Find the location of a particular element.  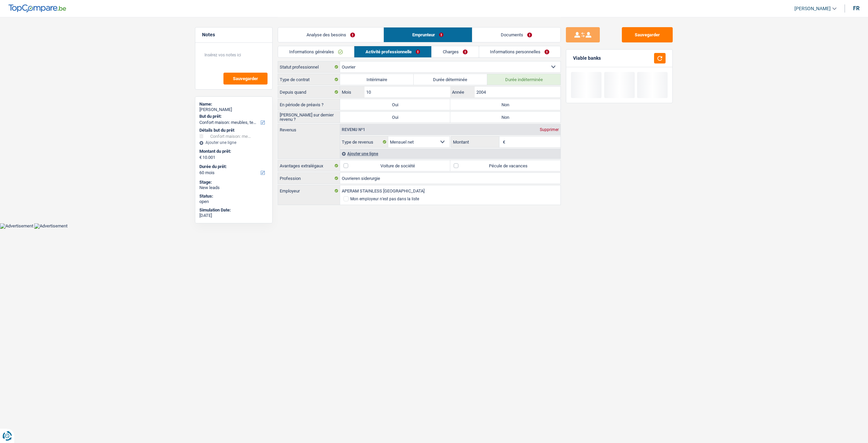

label: Année is located at coordinates (462, 92).